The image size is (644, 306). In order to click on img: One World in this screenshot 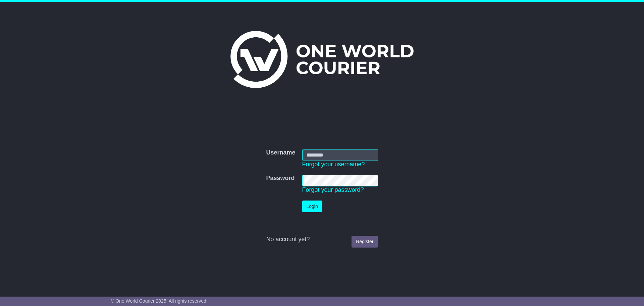, I will do `click(322, 60)`.